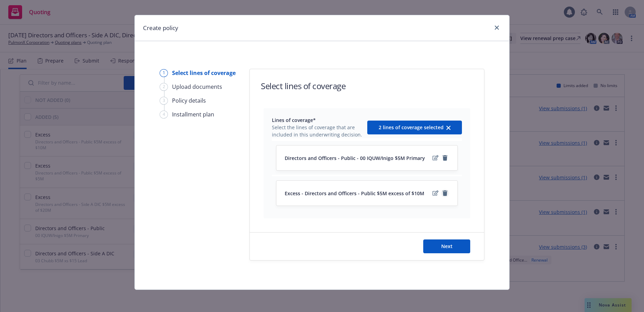  What do you see at coordinates (448, 128) in the screenshot?
I see `svg: clear selection` at bounding box center [448, 128].